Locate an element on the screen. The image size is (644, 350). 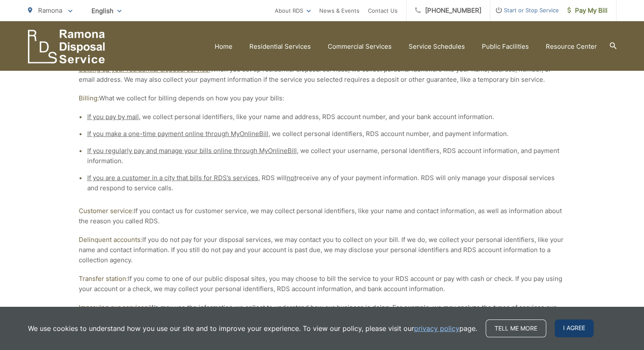
p: If you contact us for customer service, we may collect personal identifiers, like your name and c... is located at coordinates (322, 216).